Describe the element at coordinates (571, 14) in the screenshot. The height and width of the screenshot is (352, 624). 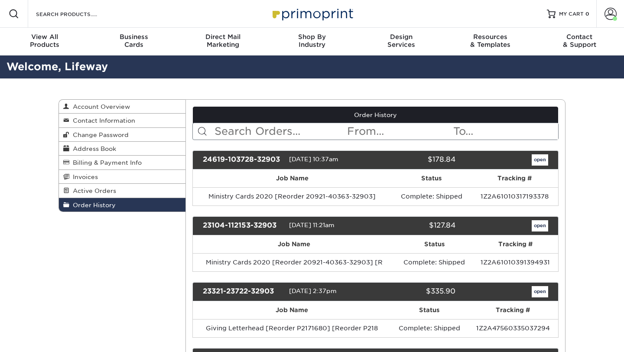
I see `span: MY CART` at that location.